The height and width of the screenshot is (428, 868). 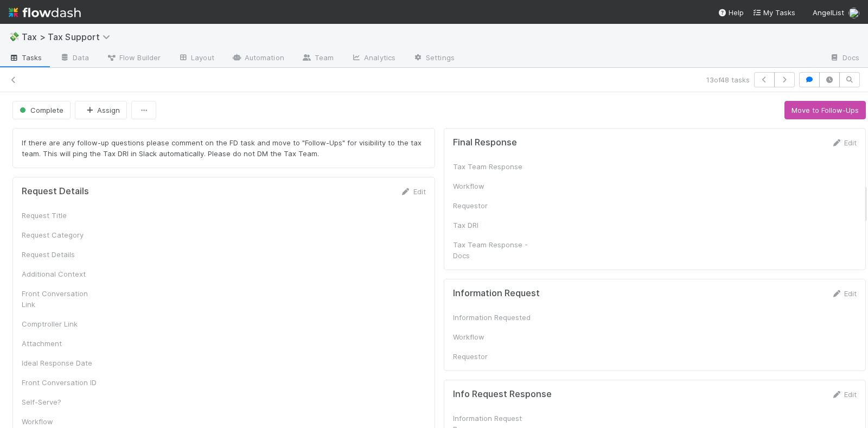 I want to click on button: Move to Follow-Ups, so click(x=825, y=110).